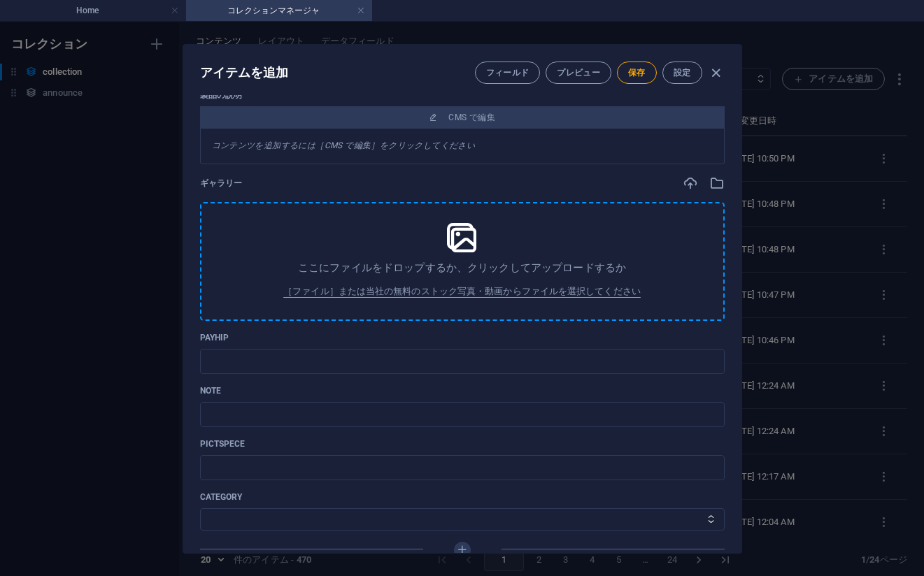 This screenshot has height=576, width=924. Describe the element at coordinates (462, 117) in the screenshot. I see `button: CMS で編集` at that location.